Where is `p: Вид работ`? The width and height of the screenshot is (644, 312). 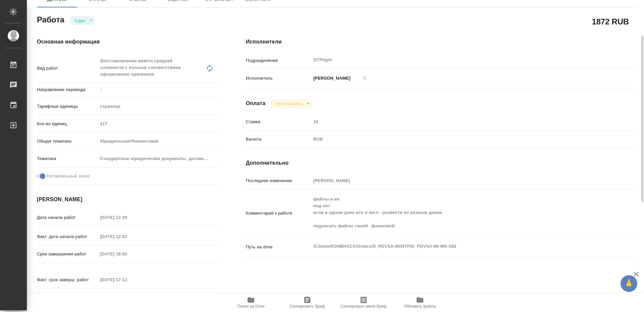 p: Вид работ is located at coordinates (67, 68).